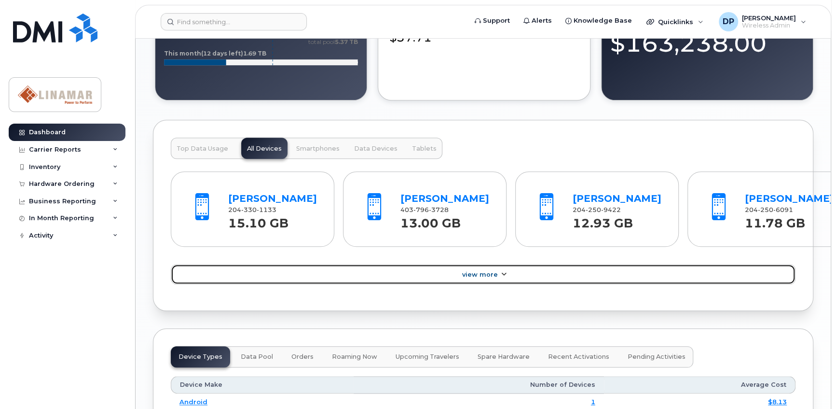 This screenshot has height=409, width=836. Describe the element at coordinates (318, 149) in the screenshot. I see `span: Smartphones` at that location.